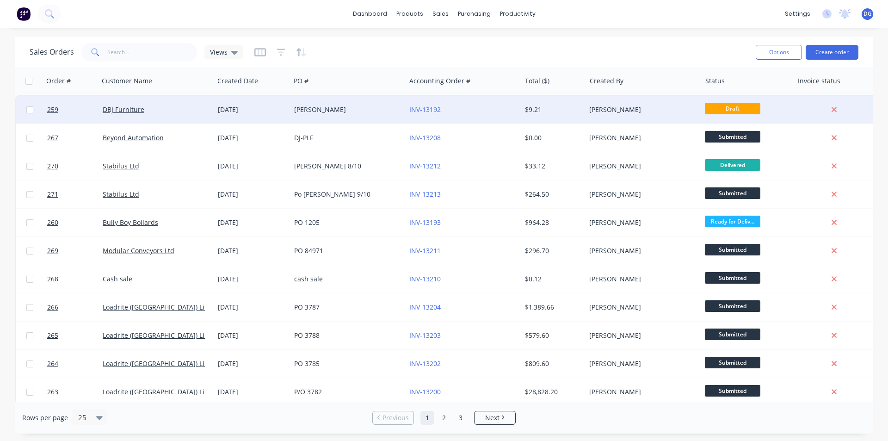  What do you see at coordinates (75, 251) in the screenshot?
I see `a: 269` at bounding box center [75, 251].